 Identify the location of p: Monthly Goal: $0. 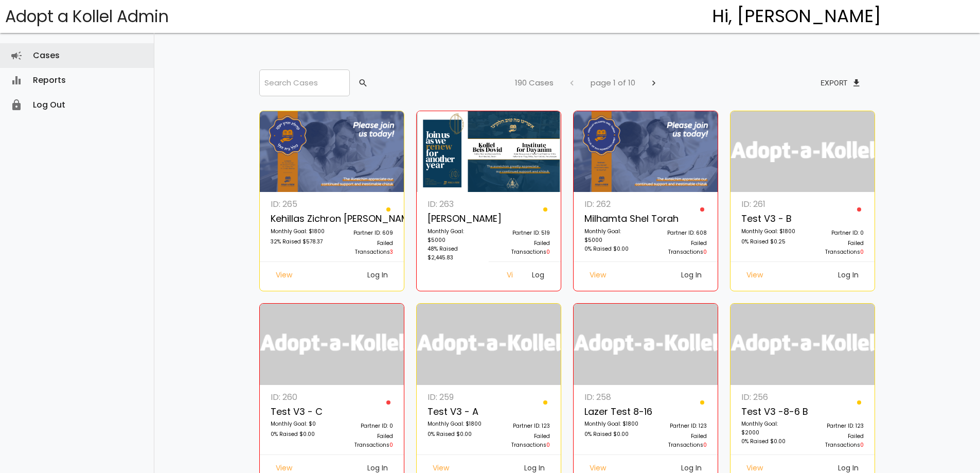
(298, 425).